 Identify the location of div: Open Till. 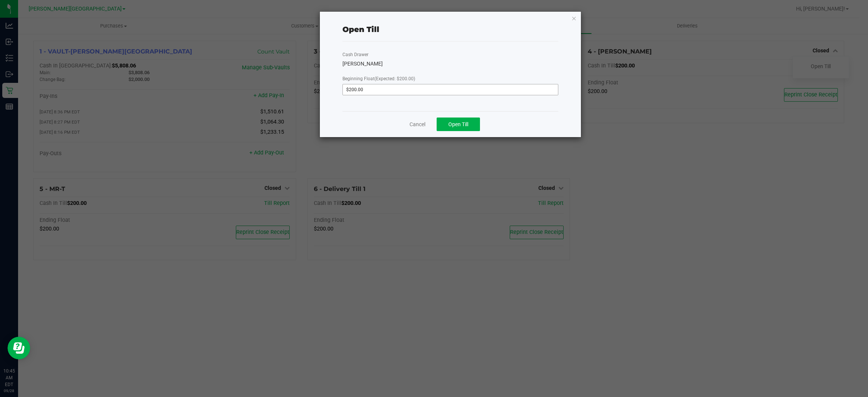
(361, 29).